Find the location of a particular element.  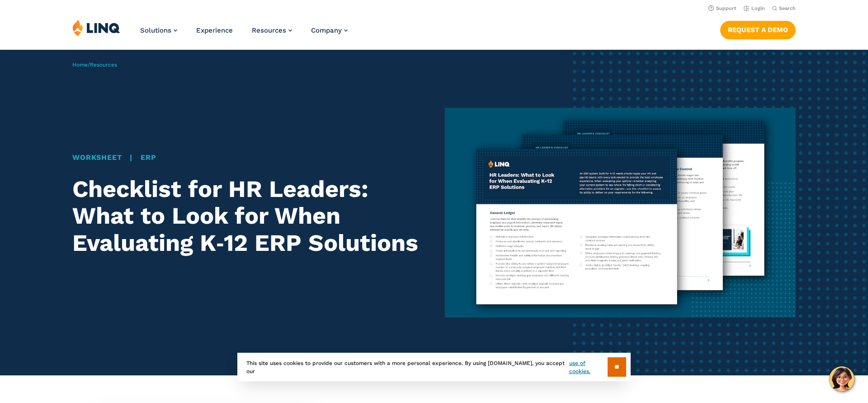

img: HR Checklist for ERP is located at coordinates (620, 212).